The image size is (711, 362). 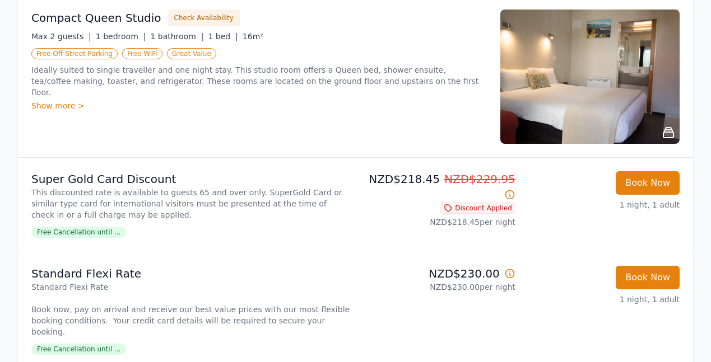 I want to click on div: Show more >, so click(x=259, y=106).